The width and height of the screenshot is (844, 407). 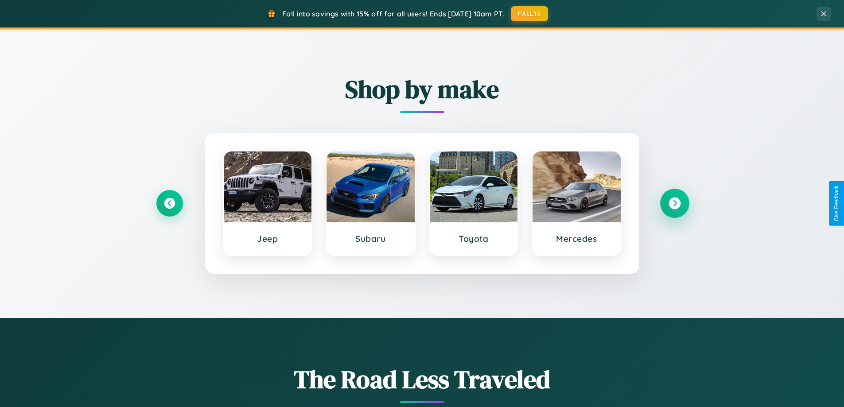 What do you see at coordinates (577, 239) in the screenshot?
I see `h3: Mercedes` at bounding box center [577, 239].